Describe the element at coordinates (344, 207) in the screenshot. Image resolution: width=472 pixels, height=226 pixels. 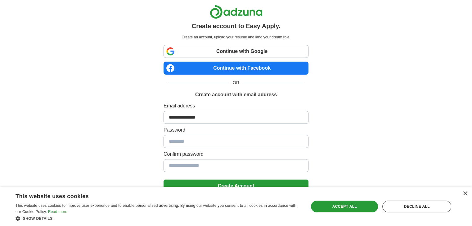
I see `div: Accept all` at that location.